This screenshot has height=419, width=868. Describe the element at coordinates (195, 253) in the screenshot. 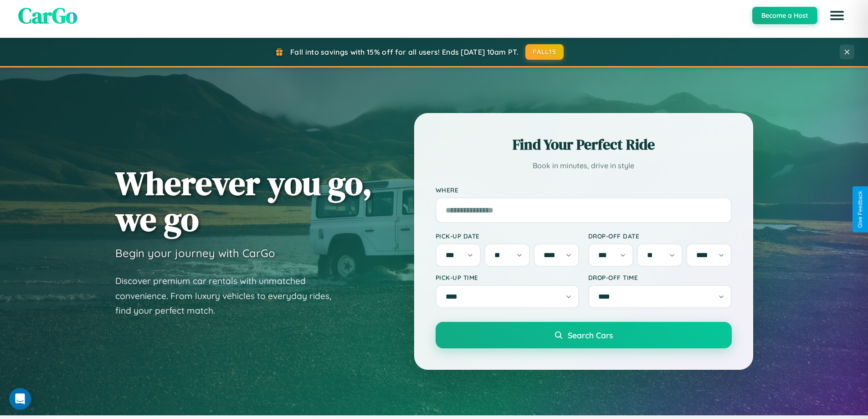

I see `h3: Begin your journey with CarGo` at that location.